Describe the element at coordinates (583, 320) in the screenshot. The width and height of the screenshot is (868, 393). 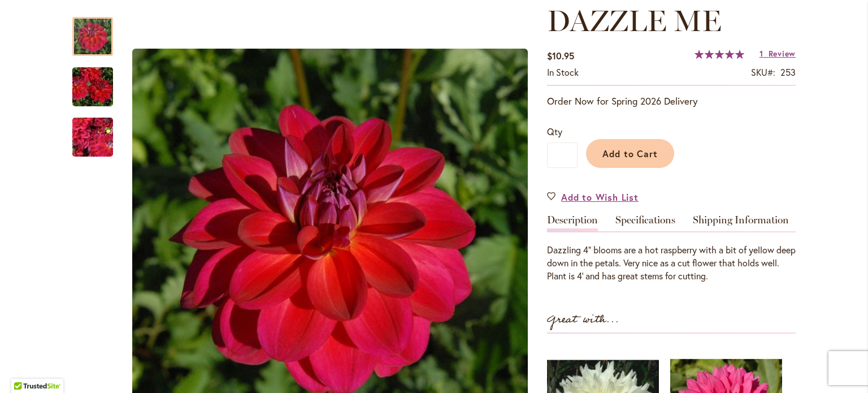
I see `strong: Great with...` at that location.